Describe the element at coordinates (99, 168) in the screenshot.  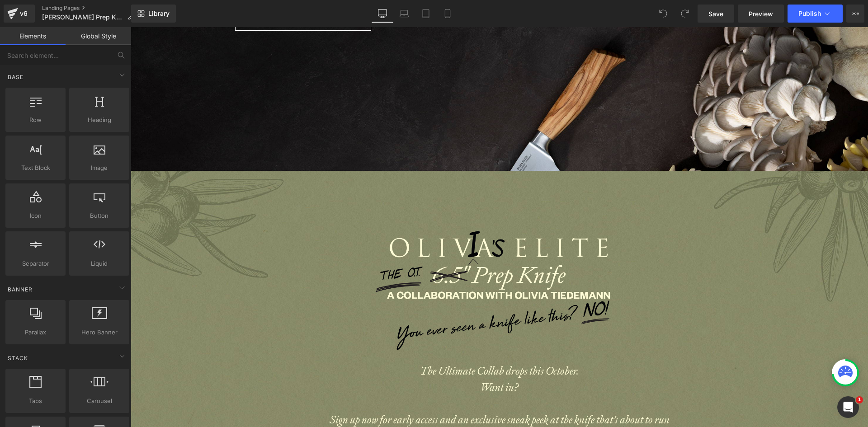
I see `span: Image` at that location.